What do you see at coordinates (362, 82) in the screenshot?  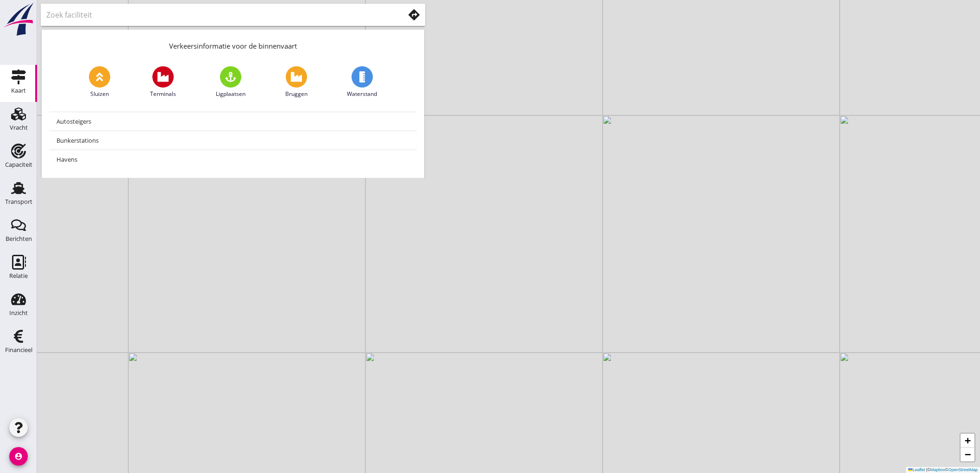 I see `a: Waterstand` at bounding box center [362, 82].